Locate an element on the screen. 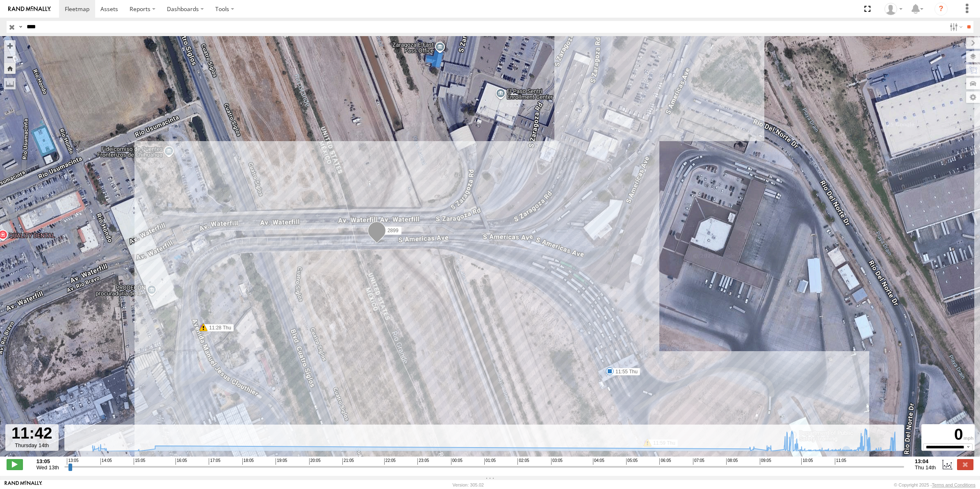 This screenshot has width=980, height=489. span: 22:05 is located at coordinates (390, 462).